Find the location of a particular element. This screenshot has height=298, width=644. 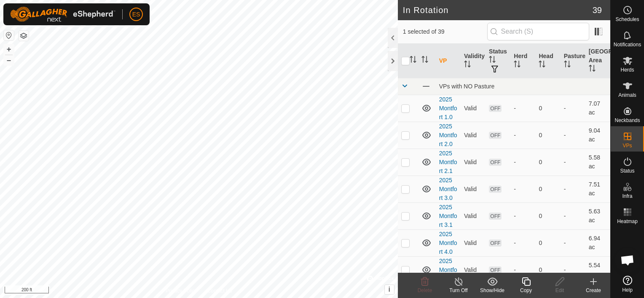

div: Create is located at coordinates (593, 291).